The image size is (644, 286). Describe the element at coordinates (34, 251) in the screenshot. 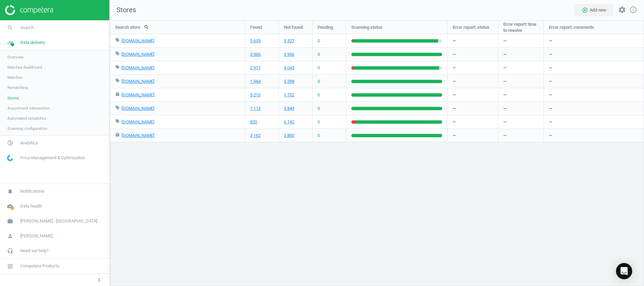

I see `span: Need our help?` at that location.